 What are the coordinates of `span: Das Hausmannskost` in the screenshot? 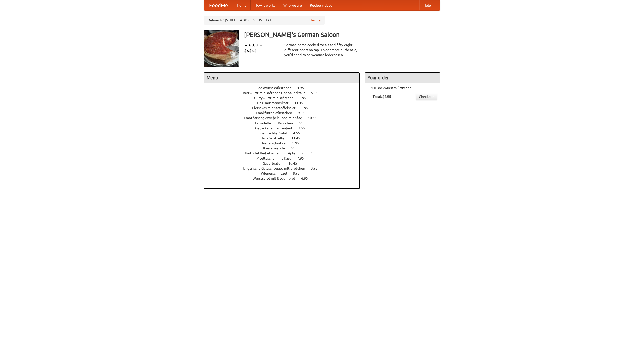 It's located at (275, 103).